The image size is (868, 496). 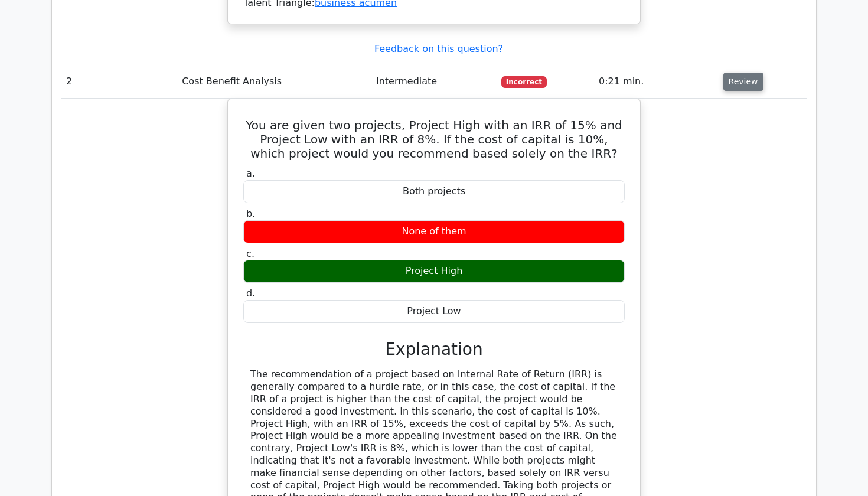 I want to click on h3: Explanation, so click(x=434, y=350).